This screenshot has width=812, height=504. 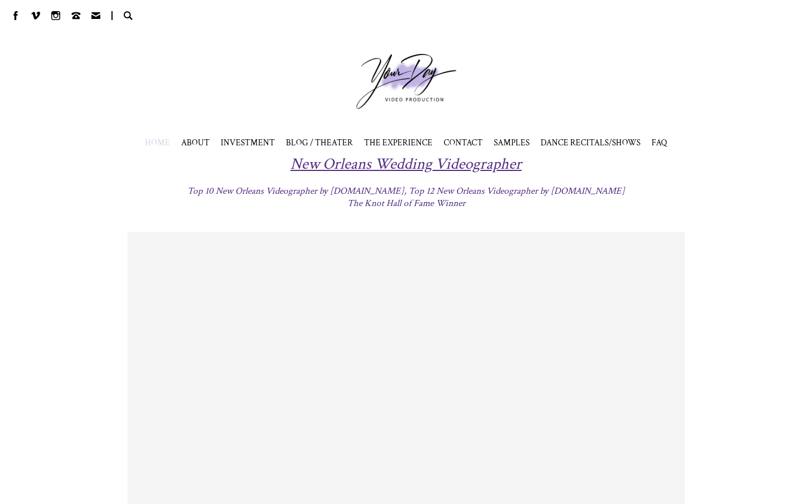 I want to click on a: Your Day Production Logo, so click(x=406, y=81).